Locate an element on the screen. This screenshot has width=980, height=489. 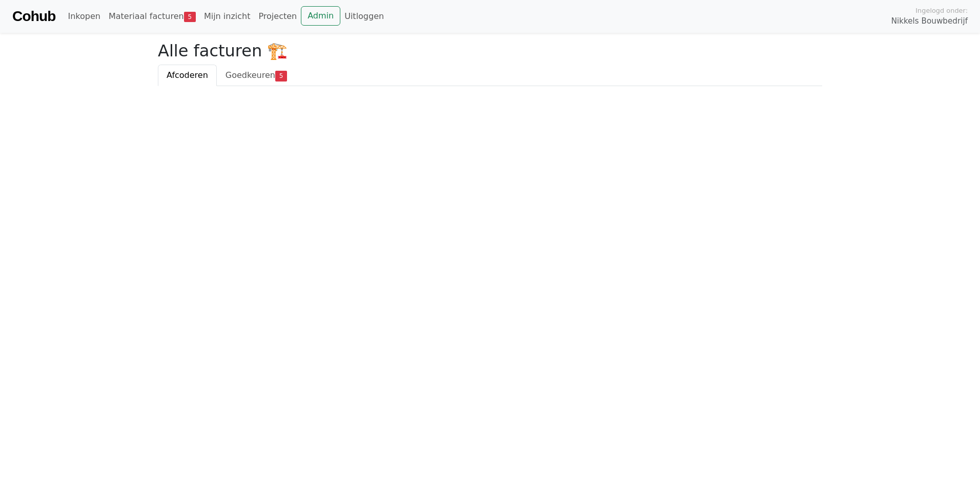
a: Mijn inzicht is located at coordinates (227, 16).